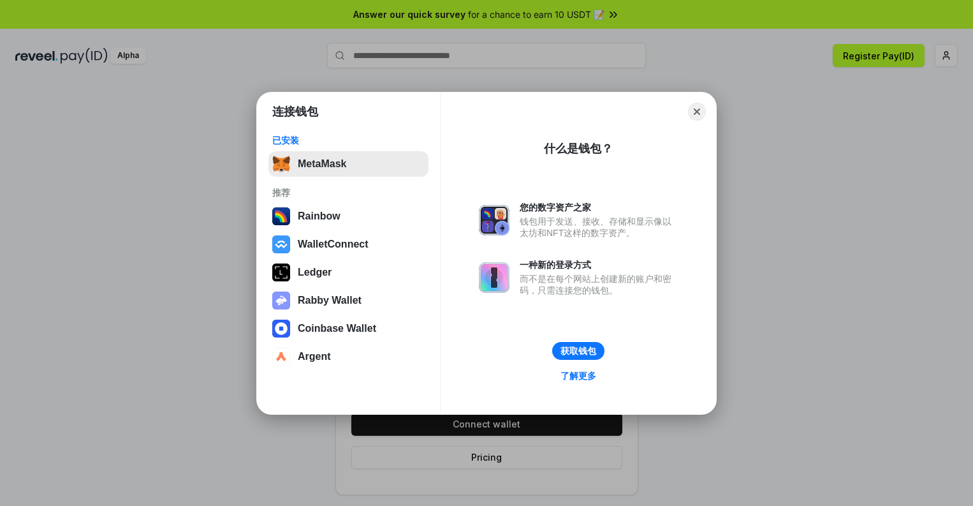 This screenshot has width=973, height=506. I want to click on div: Rainbow, so click(319, 216).